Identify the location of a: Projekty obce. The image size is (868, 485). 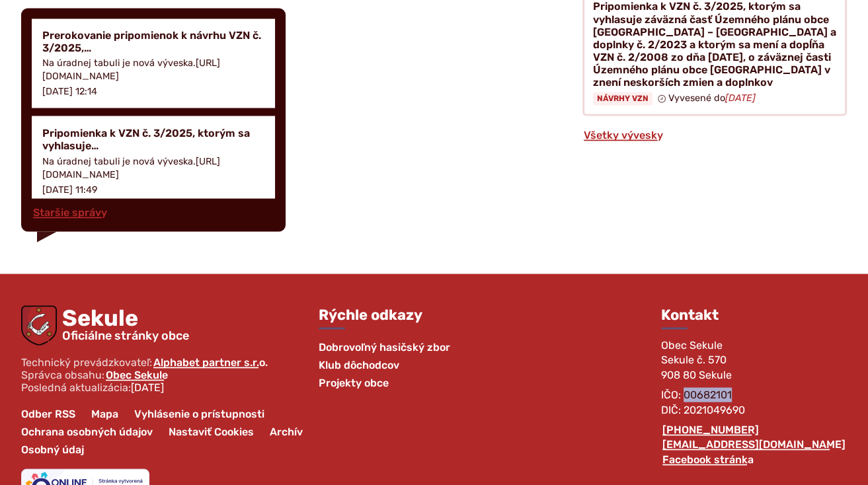
(354, 382).